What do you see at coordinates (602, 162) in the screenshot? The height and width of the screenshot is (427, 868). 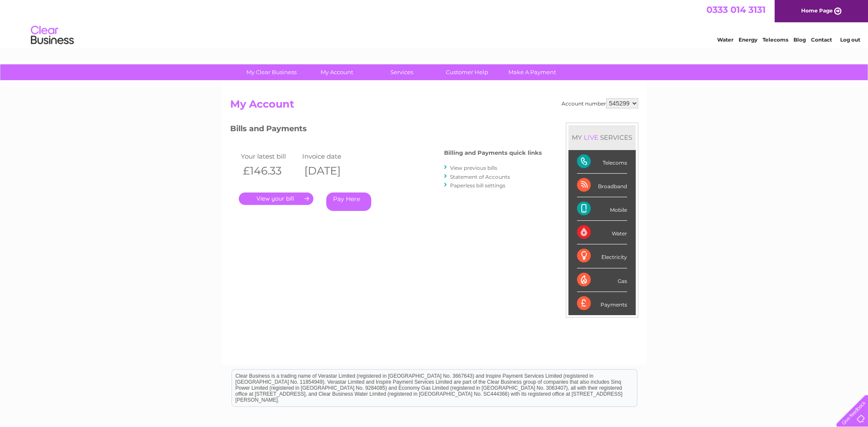 I see `div: Telecoms` at bounding box center [602, 162].